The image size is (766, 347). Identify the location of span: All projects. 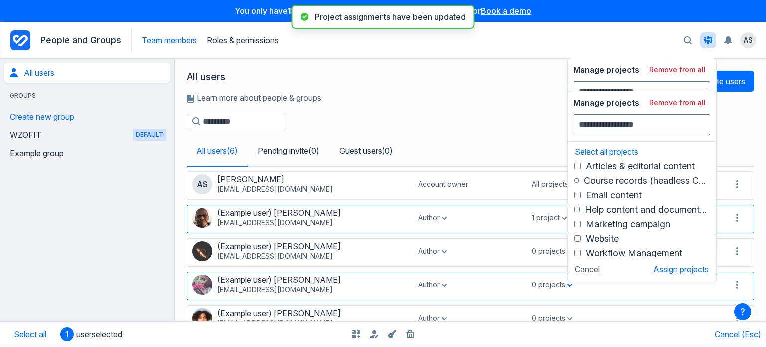
(550, 184).